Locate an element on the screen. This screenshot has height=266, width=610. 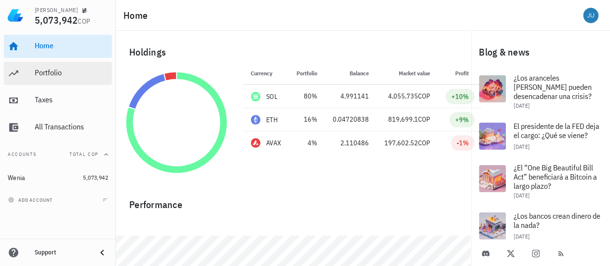
h1: Home is located at coordinates (138, 15).